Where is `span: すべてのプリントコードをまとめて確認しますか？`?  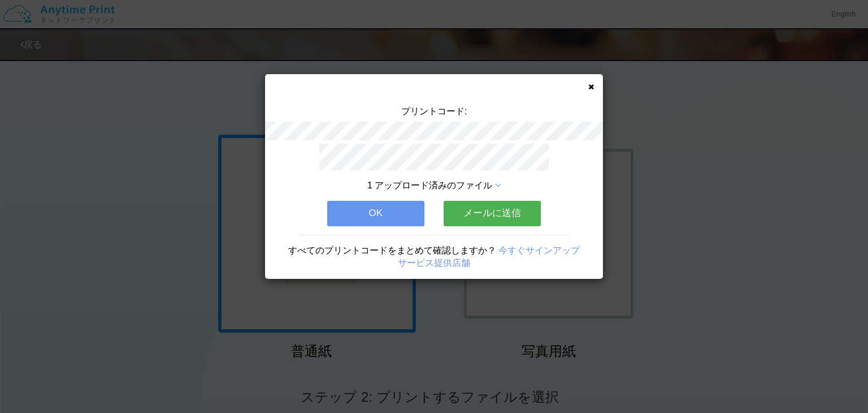
span: すべてのプリントコードをまとめて確認しますか？ is located at coordinates (392, 250).